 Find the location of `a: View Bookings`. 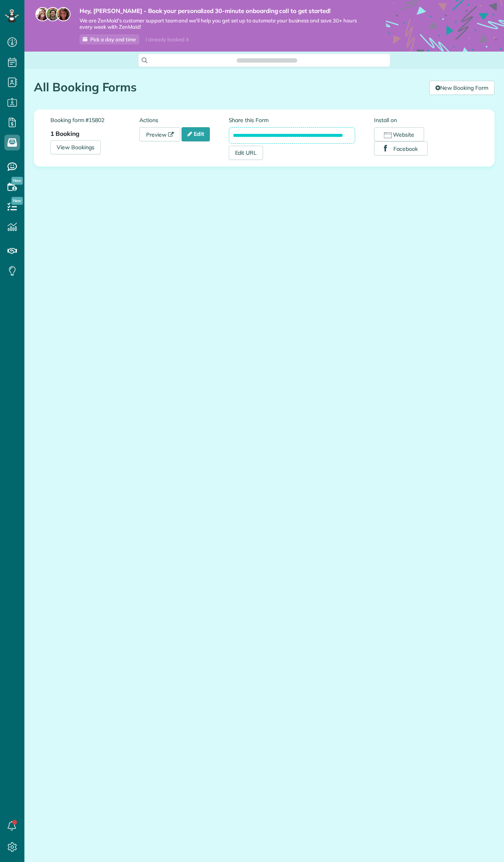

a: View Bookings is located at coordinates (76, 147).